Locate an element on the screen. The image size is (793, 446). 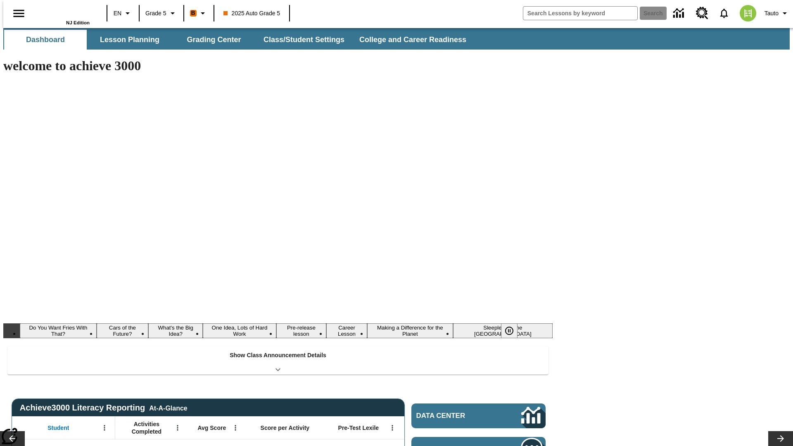
span: B is located at coordinates (193, 13).